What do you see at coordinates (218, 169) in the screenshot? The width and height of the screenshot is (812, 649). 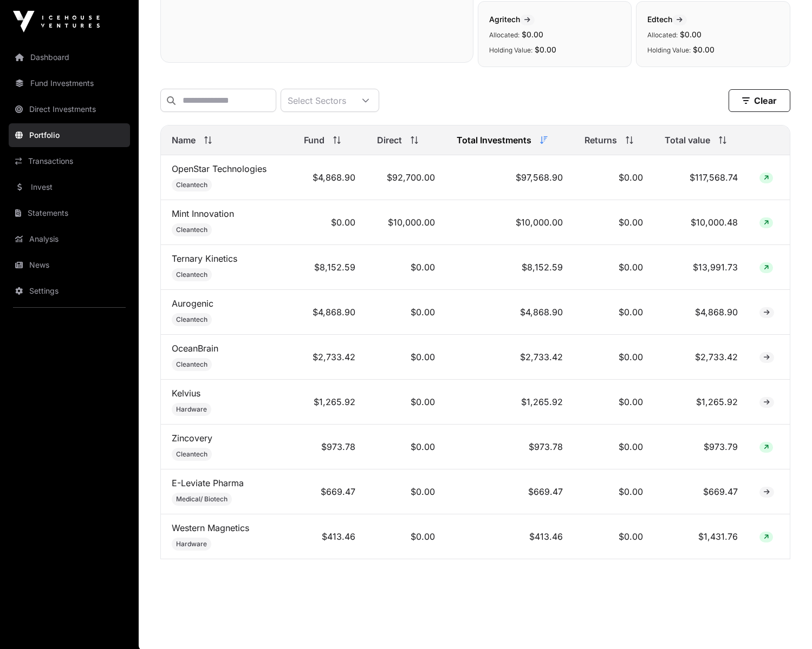 I see `a: OpenStar Technologies` at bounding box center [218, 169].